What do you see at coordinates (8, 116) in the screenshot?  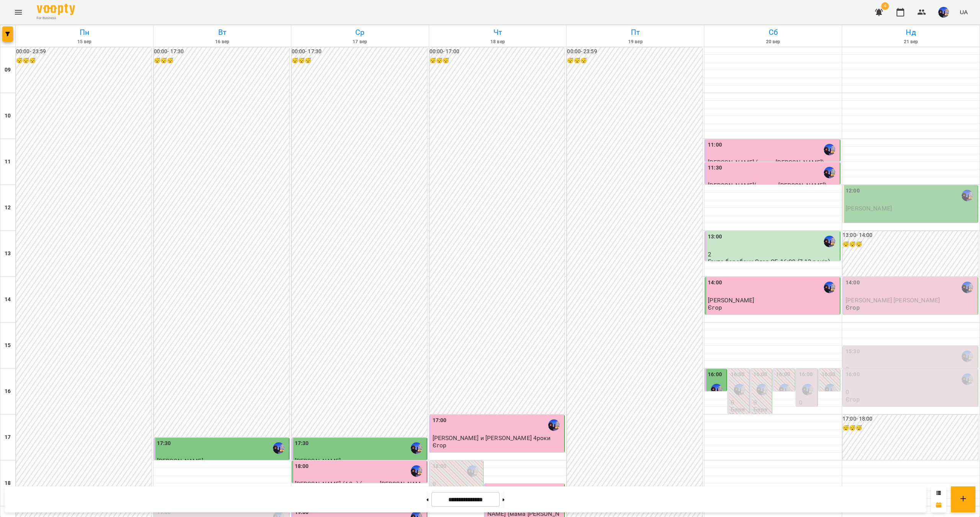 I see `h6: 10` at bounding box center [8, 116].